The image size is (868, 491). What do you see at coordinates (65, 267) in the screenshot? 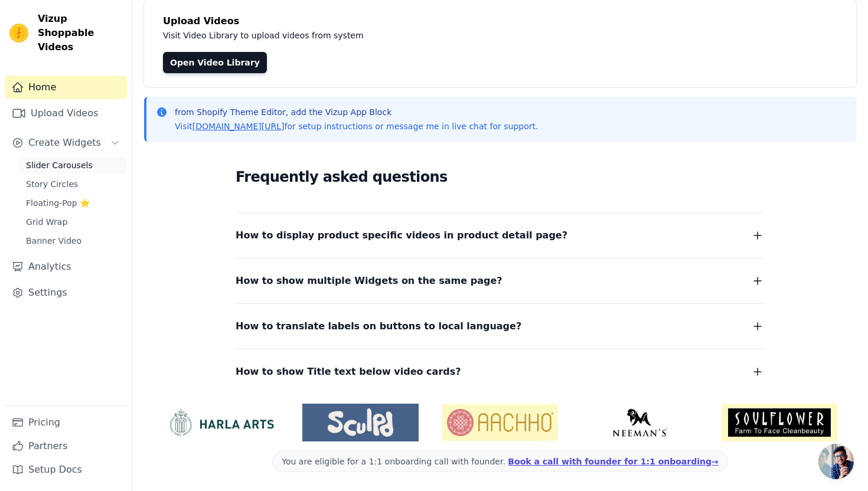
I see `a: Analytics` at bounding box center [65, 267].